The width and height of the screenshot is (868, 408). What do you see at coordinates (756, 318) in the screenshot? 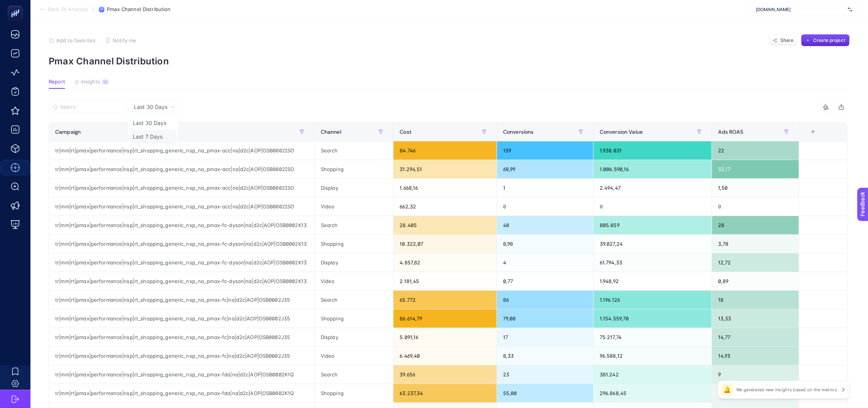
I see `div: 13,33` at bounding box center [756, 318].